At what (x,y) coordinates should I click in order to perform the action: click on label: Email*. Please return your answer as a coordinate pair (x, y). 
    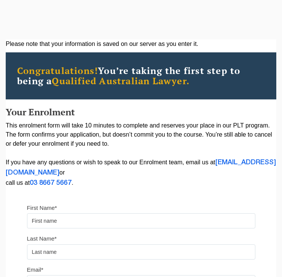
    Looking at the image, I should click on (35, 270).